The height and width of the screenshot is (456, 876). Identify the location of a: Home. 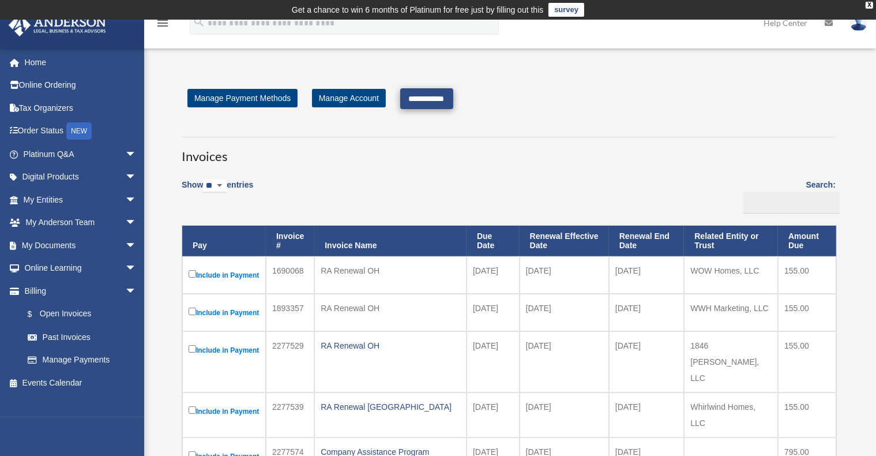
(81, 62).